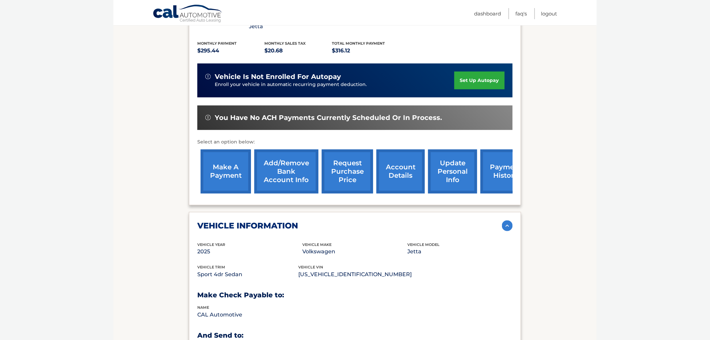 Image resolution: width=710 pixels, height=340 pixels. What do you see at coordinates (521, 13) in the screenshot?
I see `a: FAQ's` at bounding box center [521, 13].